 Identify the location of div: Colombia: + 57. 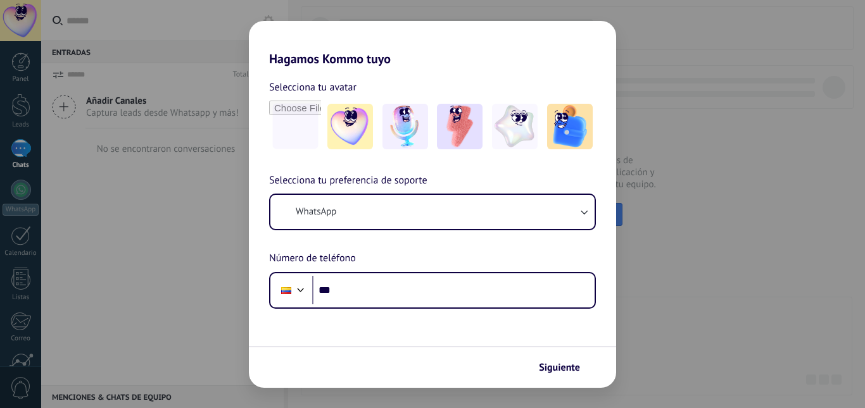
(286, 291).